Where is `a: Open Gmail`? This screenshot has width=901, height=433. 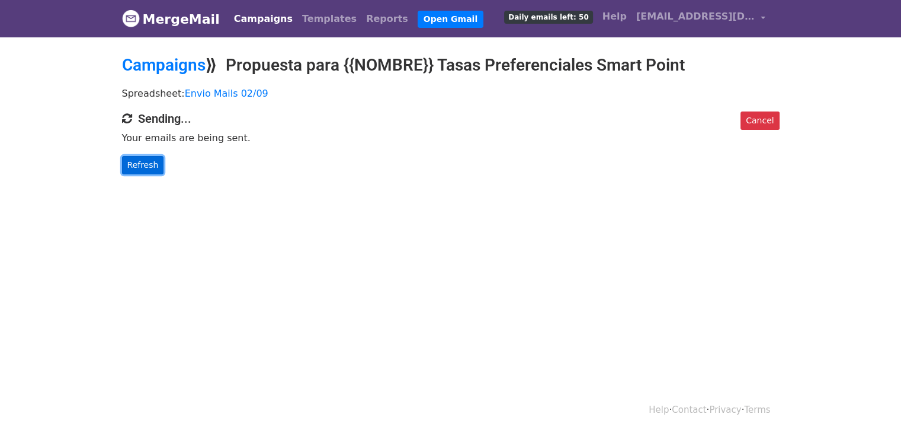
a: Open Gmail is located at coordinates (450, 19).